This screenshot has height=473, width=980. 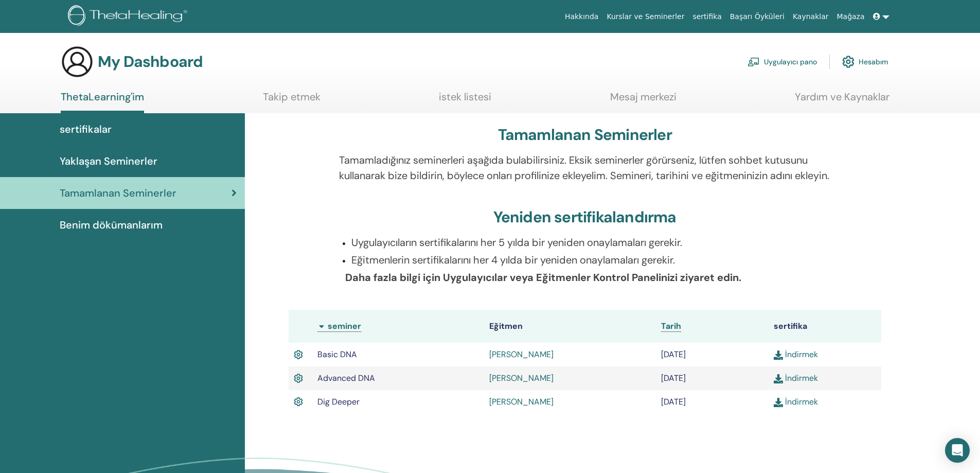 What do you see at coordinates (754, 62) in the screenshot?
I see `img: chalkboard-teacher.svg` at bounding box center [754, 62].